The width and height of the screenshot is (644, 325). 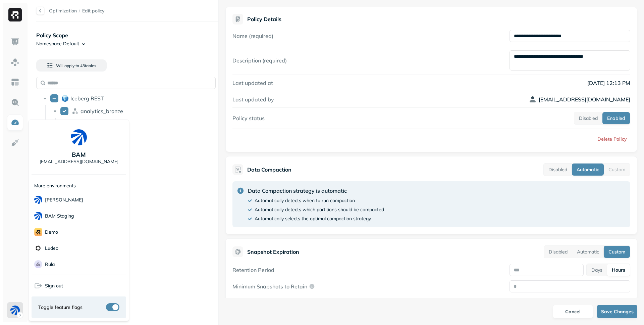 What do you see at coordinates (38, 232) in the screenshot?
I see `img: demo` at bounding box center [38, 232].